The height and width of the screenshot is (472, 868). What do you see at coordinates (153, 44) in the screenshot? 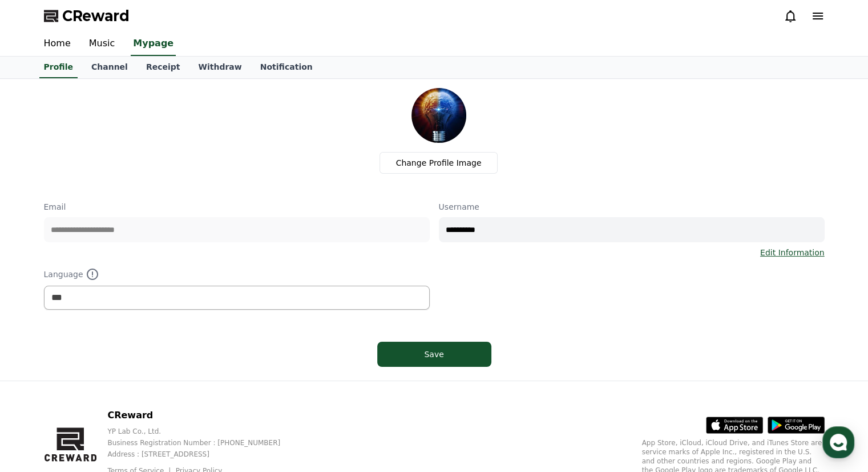
I see `a: Mypage` at bounding box center [153, 44].